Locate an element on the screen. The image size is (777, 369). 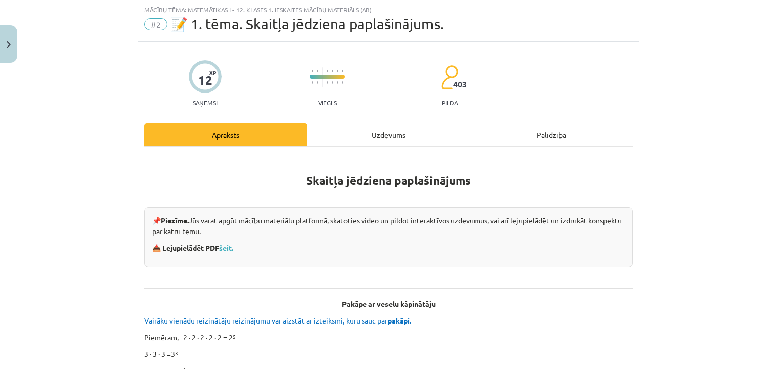
p: 3 ∙ 3 ∙ 3 =3 is located at coordinates (388, 354).